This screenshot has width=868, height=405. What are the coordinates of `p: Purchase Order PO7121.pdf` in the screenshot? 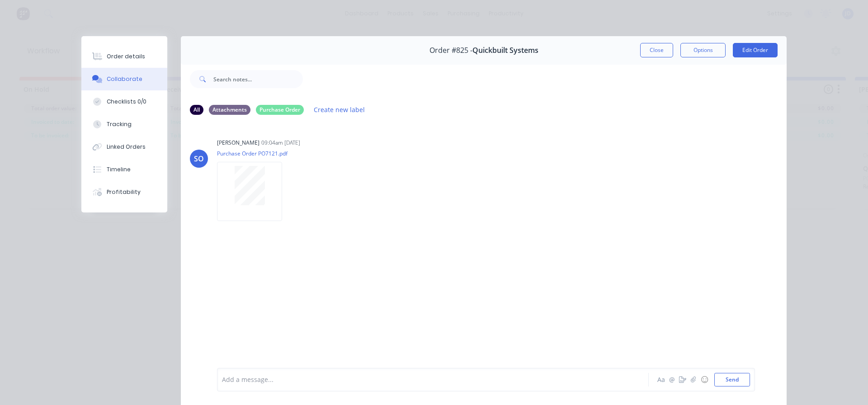 It's located at (254, 153).